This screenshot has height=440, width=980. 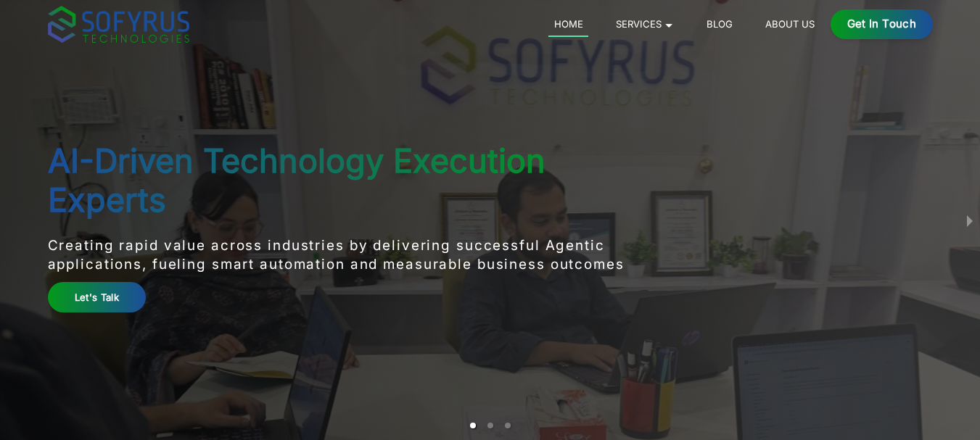 What do you see at coordinates (568, 26) in the screenshot?
I see `a: Home` at bounding box center [568, 26].